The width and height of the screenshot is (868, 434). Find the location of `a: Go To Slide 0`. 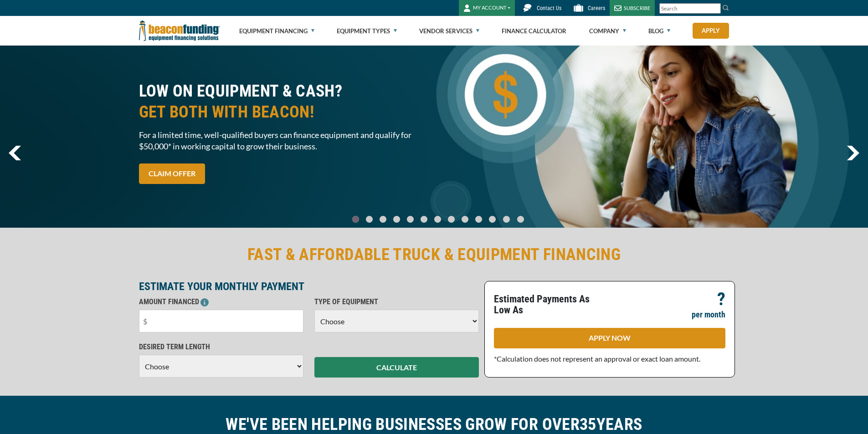

a: Go To Slide 0 is located at coordinates (355, 219).